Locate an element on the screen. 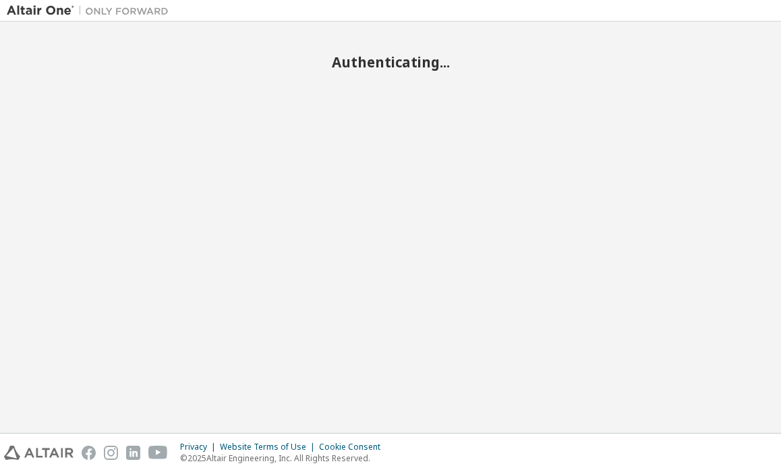 The height and width of the screenshot is (472, 781). img: youtube.svg is located at coordinates (158, 452).